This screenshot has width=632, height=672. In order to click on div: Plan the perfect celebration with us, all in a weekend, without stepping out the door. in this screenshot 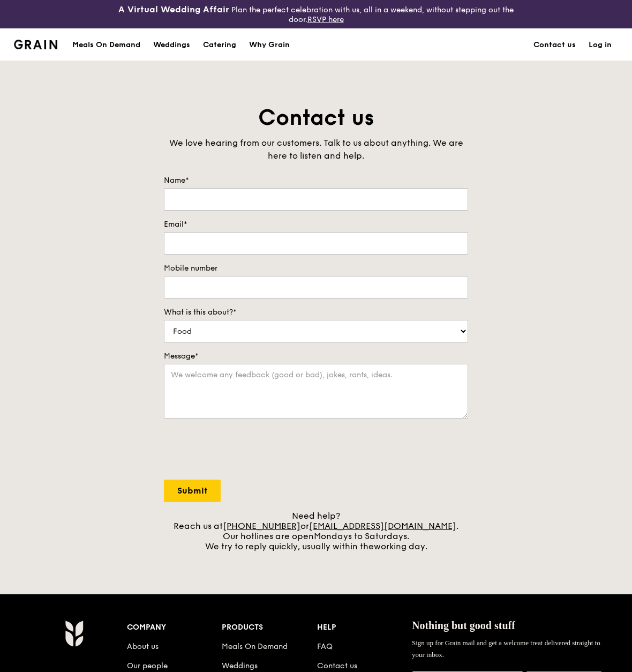, I will do `click(316, 14)`.